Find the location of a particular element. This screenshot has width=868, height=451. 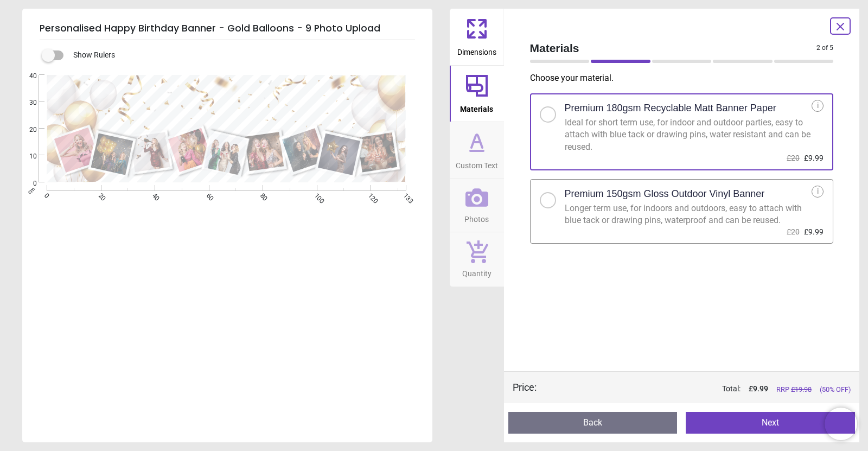

div: Ideal for short term use, for indoor and outdoor parties, easy to attach with blue tack or drawin... is located at coordinates (688, 134).